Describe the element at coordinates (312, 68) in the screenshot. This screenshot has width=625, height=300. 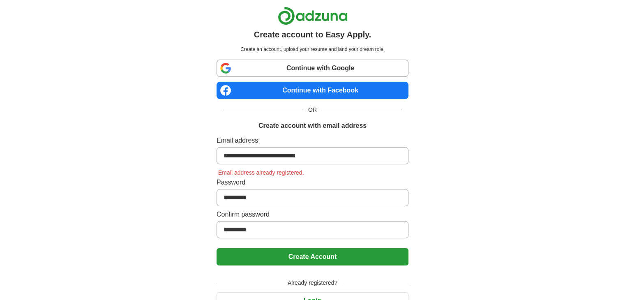
I see `a: Continue with Google` at that location.